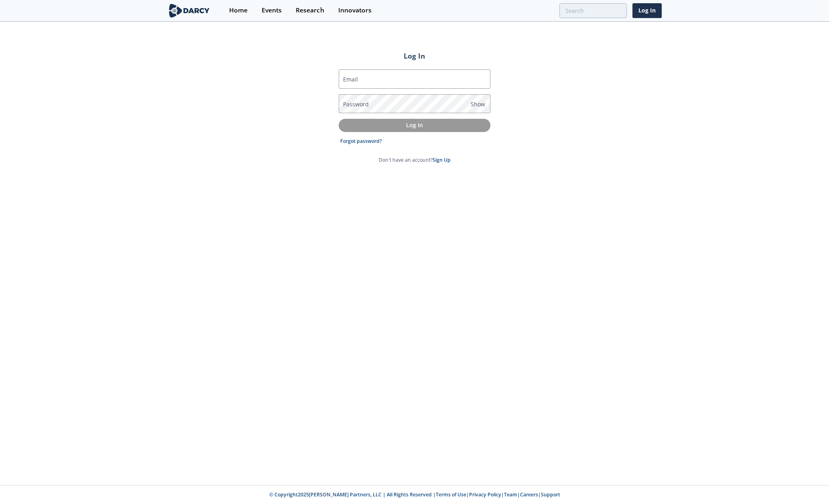  Describe the element at coordinates (414, 56) in the screenshot. I see `h2: Log In` at that location.